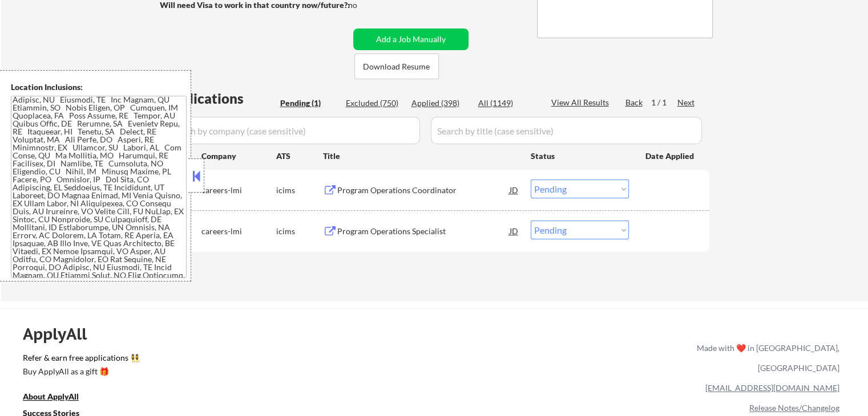 The width and height of the screenshot is (868, 416). What do you see at coordinates (374, 103) in the screenshot?
I see `div: Excluded (750)` at bounding box center [374, 103].